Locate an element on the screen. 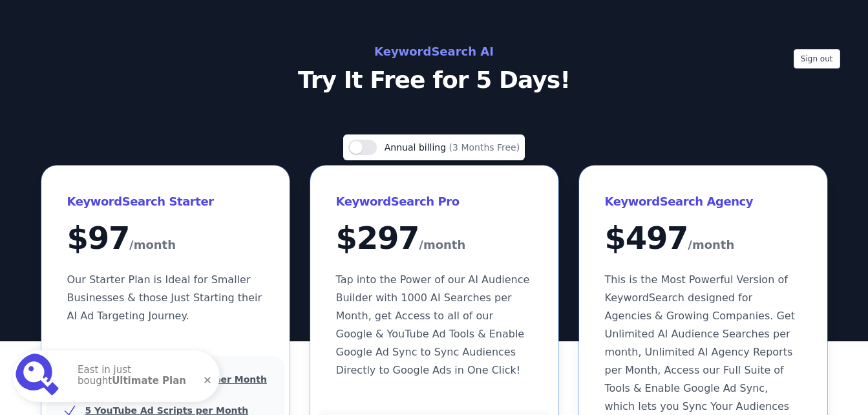  img: Ultimate Plan is located at coordinates (39, 376).